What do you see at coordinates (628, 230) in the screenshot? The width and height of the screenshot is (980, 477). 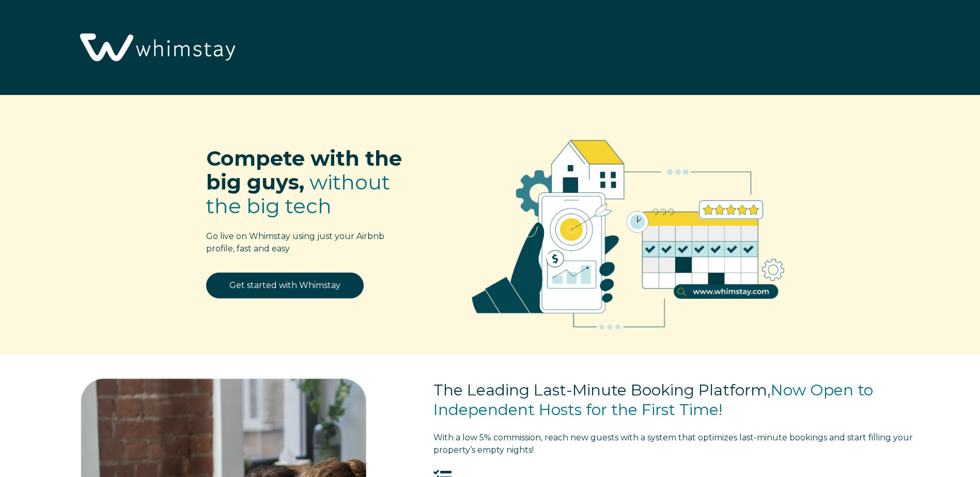 I see `img: RBO Ilustrations-02` at bounding box center [628, 230].